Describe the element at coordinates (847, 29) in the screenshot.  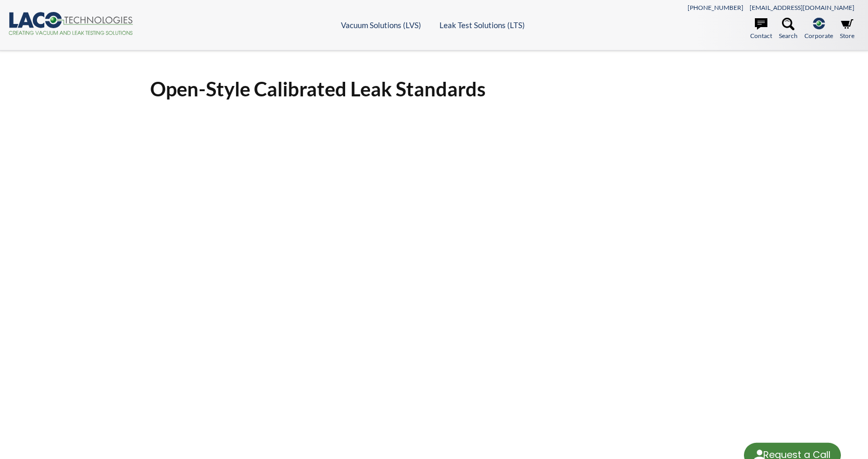
I see `a: Store` at that location.